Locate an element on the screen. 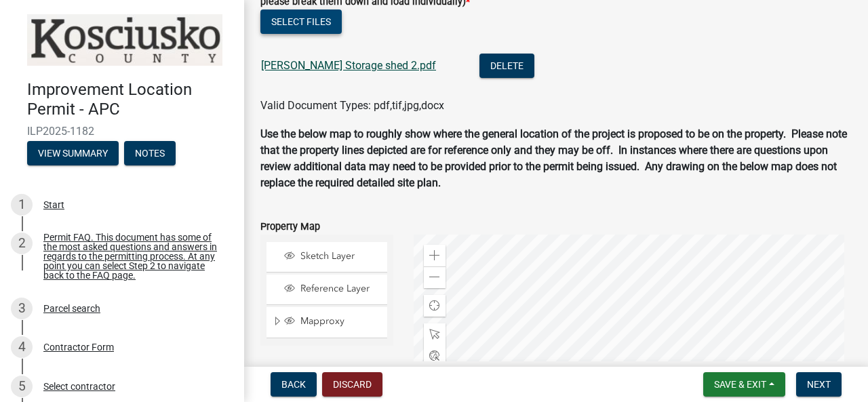 Image resolution: width=868 pixels, height=402 pixels. button: Discard is located at coordinates (352, 385).